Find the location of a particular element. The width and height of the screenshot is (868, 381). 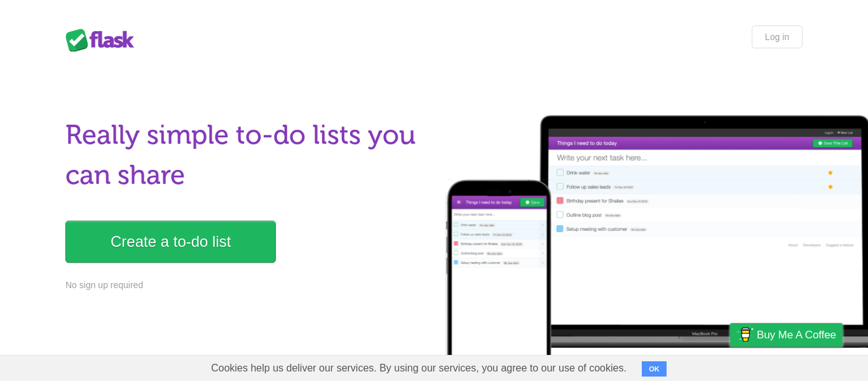

a: Buy me a coffee is located at coordinates (785, 334).